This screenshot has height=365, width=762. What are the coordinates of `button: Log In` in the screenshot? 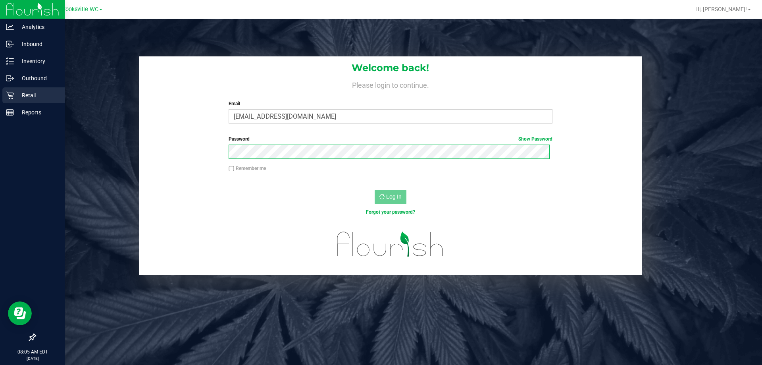 It's located at (391, 197).